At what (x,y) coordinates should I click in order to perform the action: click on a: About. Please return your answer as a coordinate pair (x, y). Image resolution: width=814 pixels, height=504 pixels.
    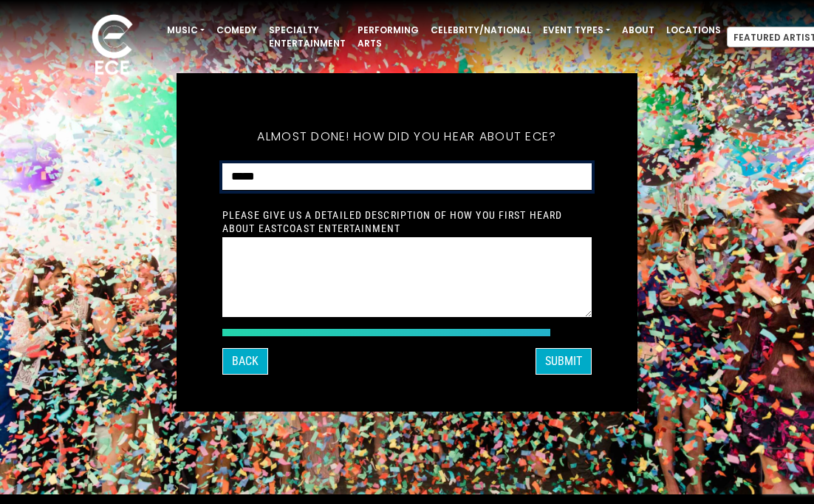
    Looking at the image, I should click on (639, 30).